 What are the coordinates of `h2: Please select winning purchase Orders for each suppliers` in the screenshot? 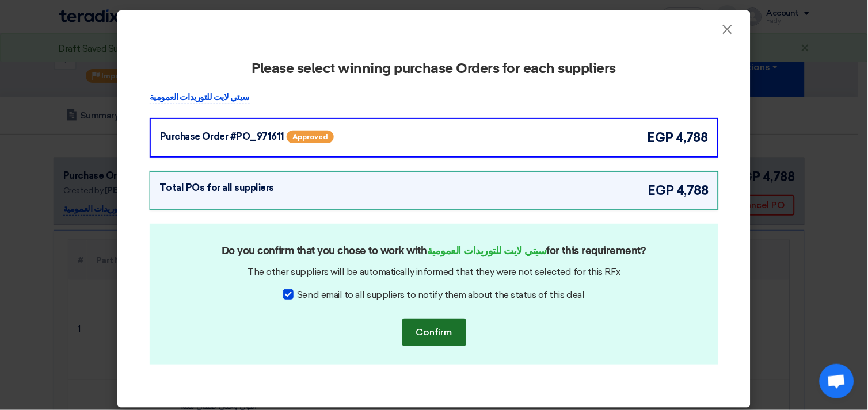 It's located at (434, 69).